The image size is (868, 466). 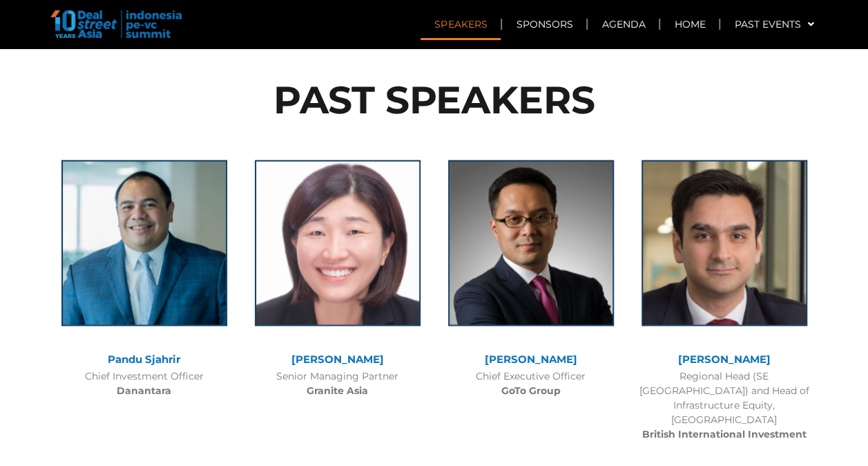 I want to click on a: Agenda, so click(x=623, y=24).